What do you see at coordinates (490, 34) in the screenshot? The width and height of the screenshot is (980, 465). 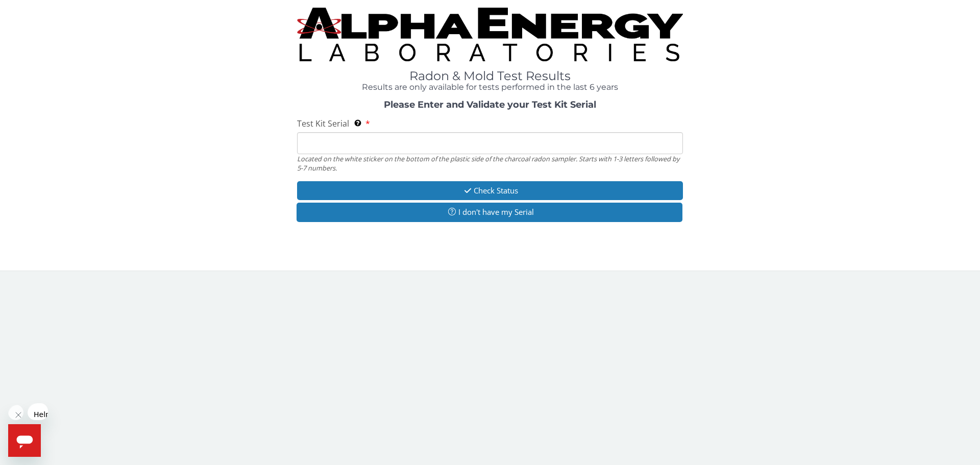 I see `img: TightCrop.jpg` at bounding box center [490, 34].